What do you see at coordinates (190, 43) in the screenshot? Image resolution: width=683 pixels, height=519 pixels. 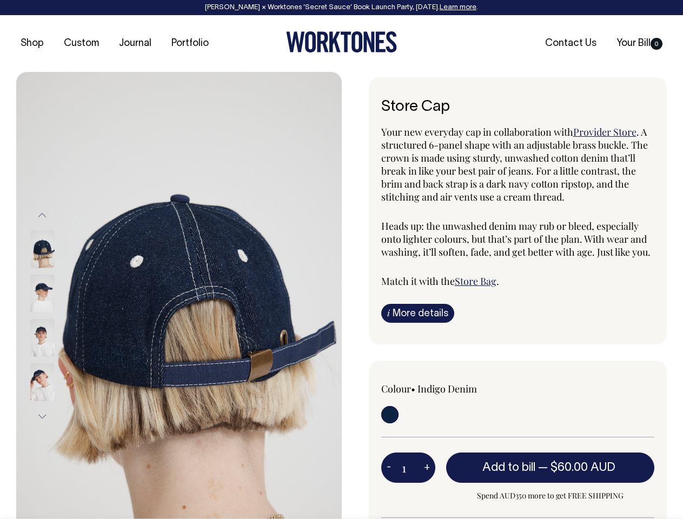 I see `a: Portfolio` at bounding box center [190, 43].